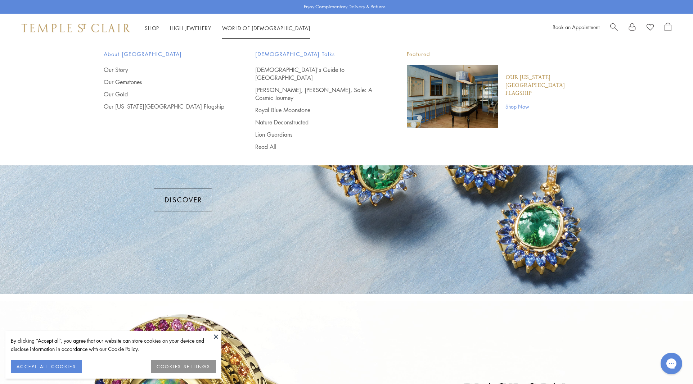 This screenshot has height=384, width=693. Describe the element at coordinates (165, 94) in the screenshot. I see `a: Our Gold` at that location.